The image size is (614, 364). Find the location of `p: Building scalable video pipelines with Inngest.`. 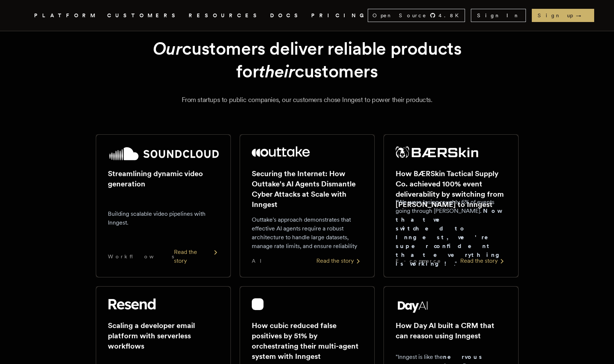

p: Building scalable video pipelines with Inngest. is located at coordinates (163, 218).